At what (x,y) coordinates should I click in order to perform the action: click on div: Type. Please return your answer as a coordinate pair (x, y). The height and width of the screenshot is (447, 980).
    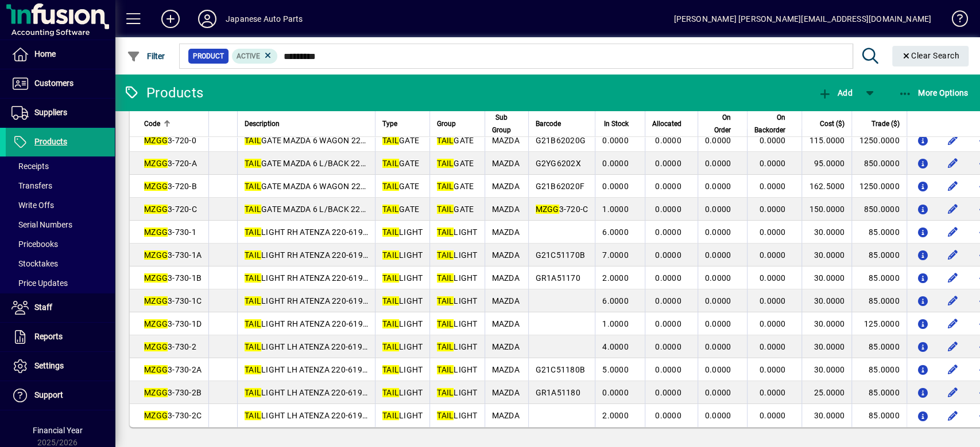
    Looking at the image, I should click on (402, 124).